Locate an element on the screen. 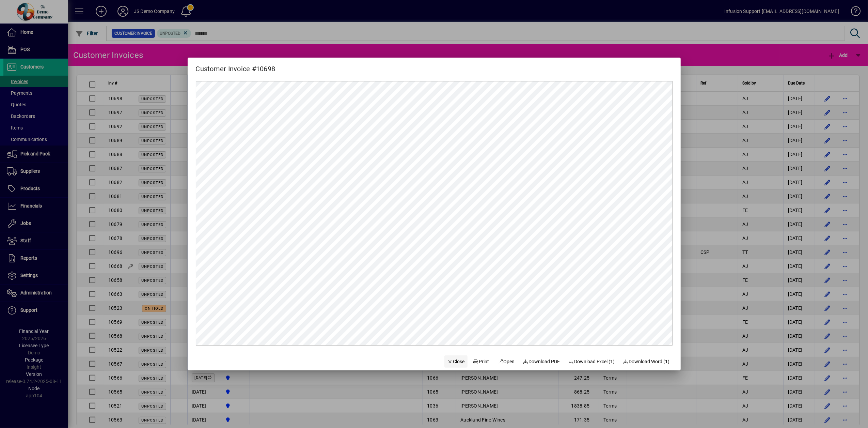  span: Open is located at coordinates (506, 362).